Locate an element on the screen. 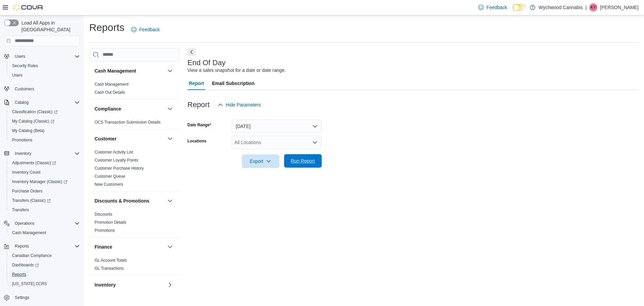  button: Hide Parameters is located at coordinates (239, 105).